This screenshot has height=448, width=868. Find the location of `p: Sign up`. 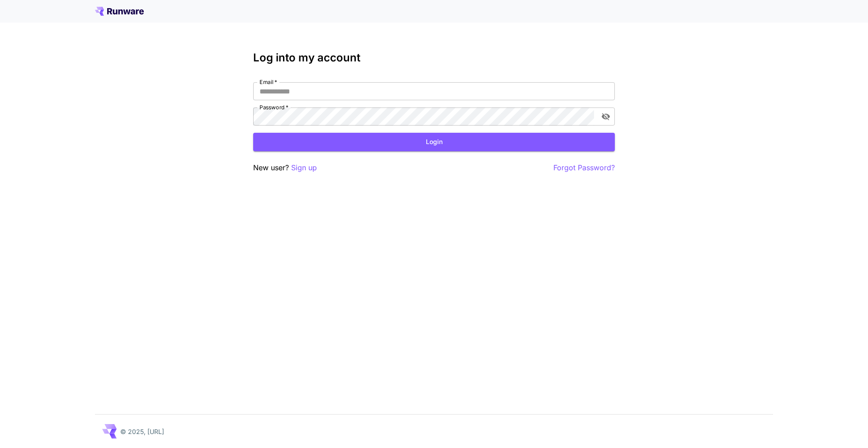

p: Sign up is located at coordinates (304, 168).